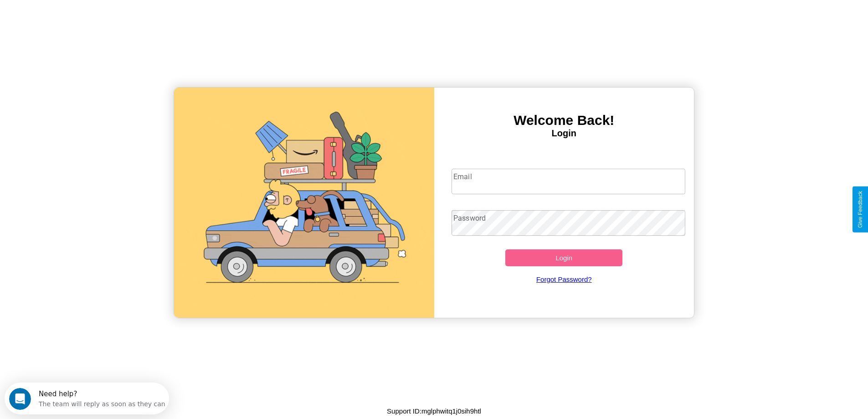 Image resolution: width=868 pixels, height=419 pixels. Describe the element at coordinates (564, 258) in the screenshot. I see `button: Login` at that location.